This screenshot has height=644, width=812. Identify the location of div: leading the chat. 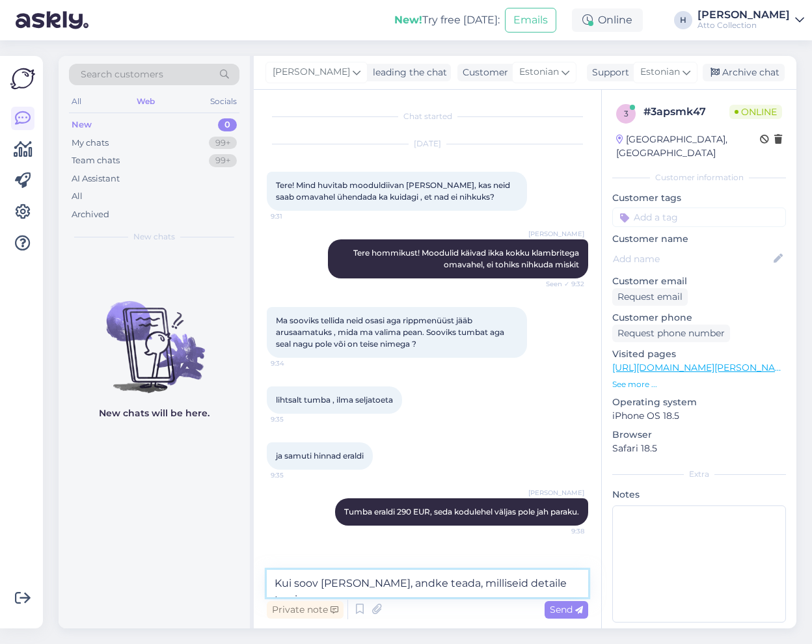
(407, 73).